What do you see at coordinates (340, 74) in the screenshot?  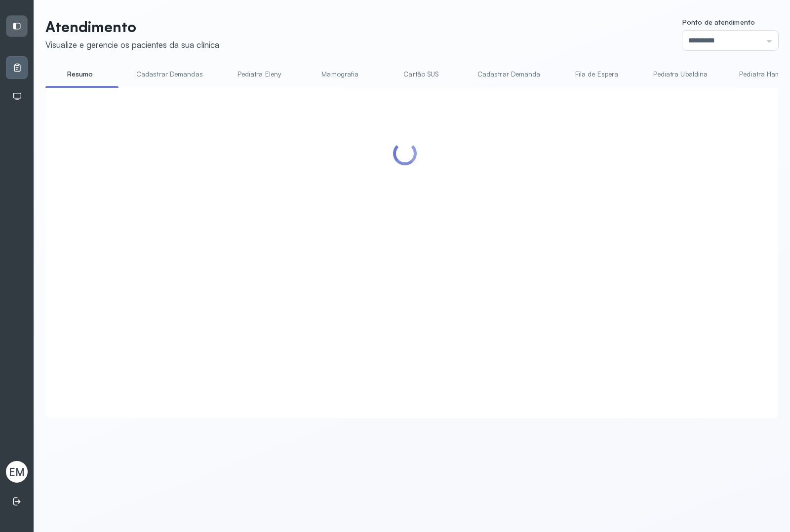 I see `a: Mamografia` at bounding box center [340, 74].